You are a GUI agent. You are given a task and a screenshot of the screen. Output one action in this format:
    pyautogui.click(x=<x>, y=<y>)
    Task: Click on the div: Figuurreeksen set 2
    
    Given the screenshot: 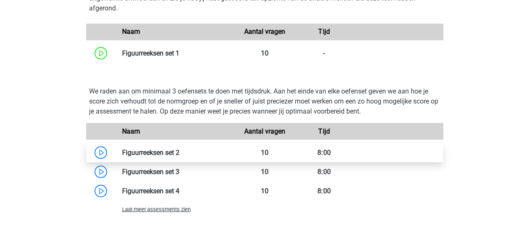 What is the action you would take?
    pyautogui.click(x=175, y=153)
    